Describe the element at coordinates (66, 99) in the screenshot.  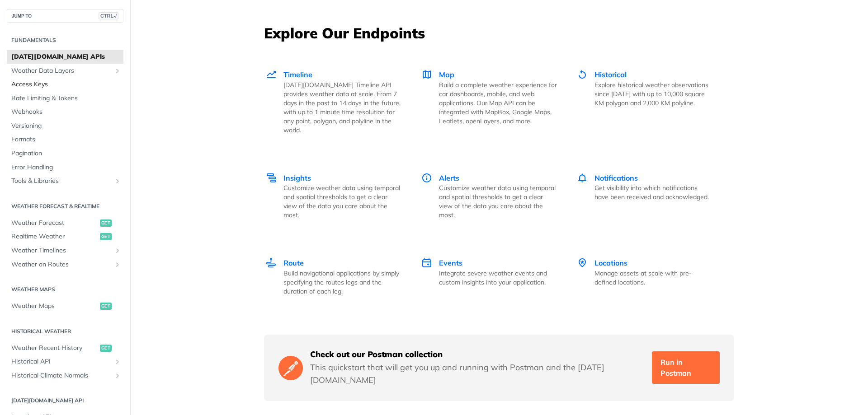
I see `span: Rate Limiting & Tokens` at that location.